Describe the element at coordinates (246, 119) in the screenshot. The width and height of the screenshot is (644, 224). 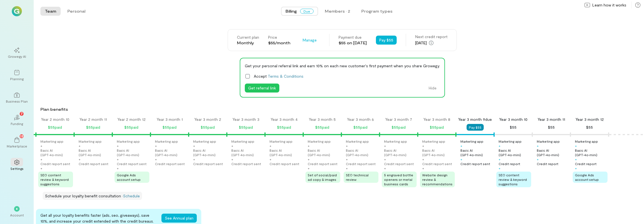
I see `div: Year 3 month 3` at that location.